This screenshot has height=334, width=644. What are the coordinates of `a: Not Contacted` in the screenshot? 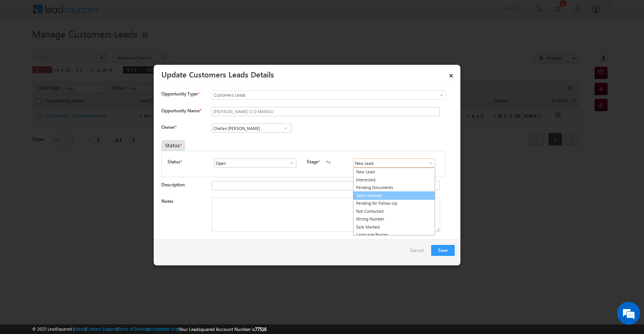 It's located at (394, 211).